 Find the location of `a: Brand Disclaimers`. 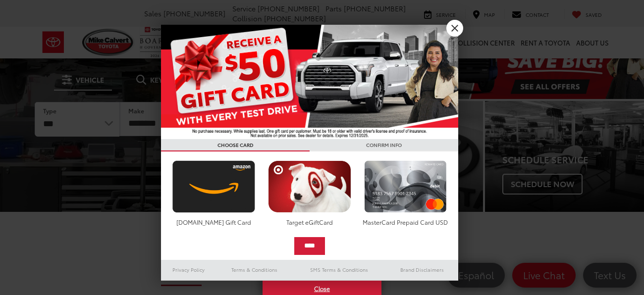

a: Brand Disclaimers is located at coordinates (423, 270).